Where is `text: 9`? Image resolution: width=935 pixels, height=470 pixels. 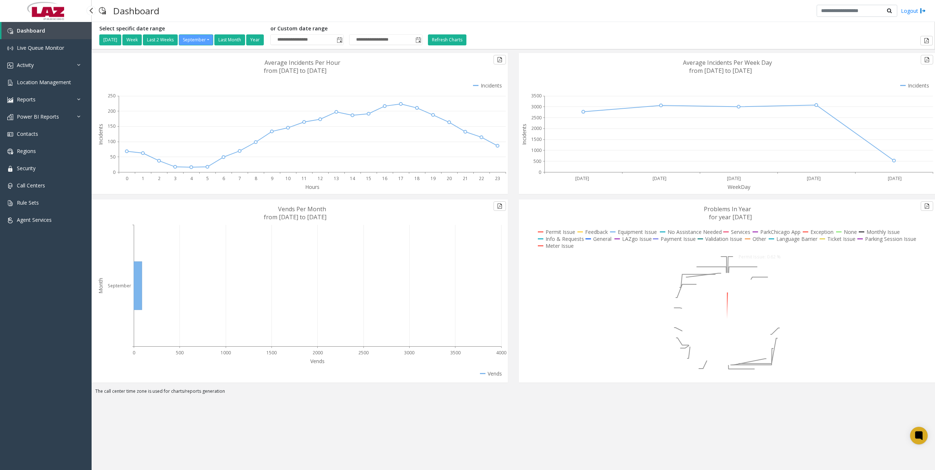 text: 9 is located at coordinates (272, 178).